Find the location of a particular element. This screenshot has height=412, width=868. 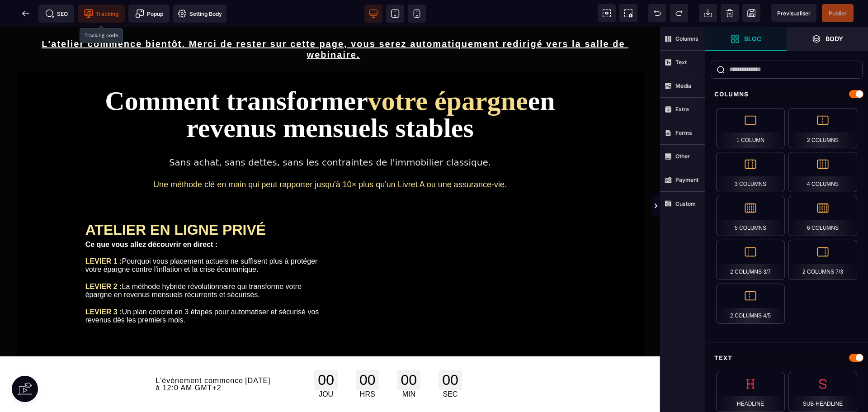

span: en revenus mensuels stables is located at coordinates (371, 87).